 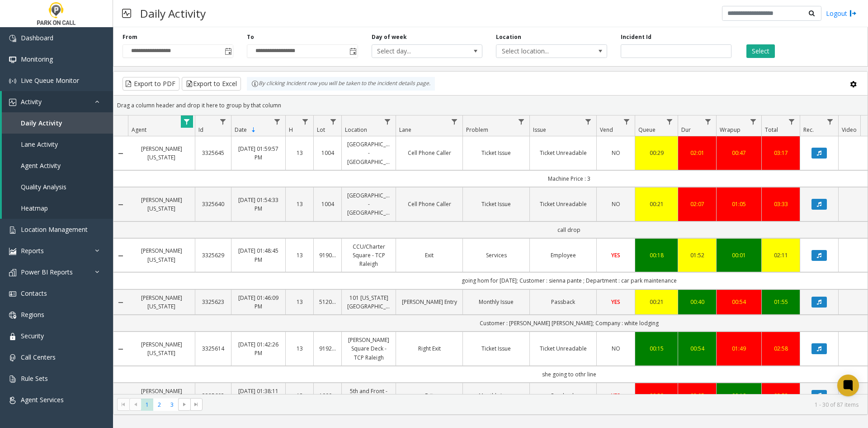 I want to click on a: 00:38, so click(x=657, y=395).